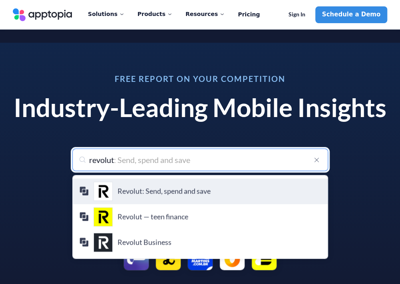 Image resolution: width=400 pixels, height=284 pixels. What do you see at coordinates (103, 242) in the screenshot?
I see `div: Revolut Business` at bounding box center [103, 242].